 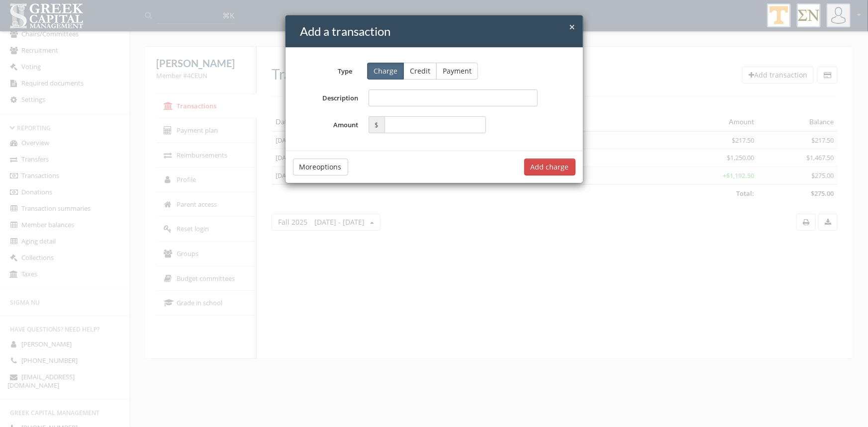 What do you see at coordinates (329, 125) in the screenshot?
I see `label: Amount` at bounding box center [329, 125].